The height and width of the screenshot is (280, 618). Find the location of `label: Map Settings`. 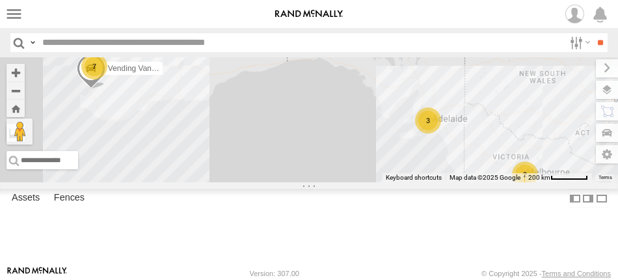

label: Map Settings is located at coordinates (607, 154).